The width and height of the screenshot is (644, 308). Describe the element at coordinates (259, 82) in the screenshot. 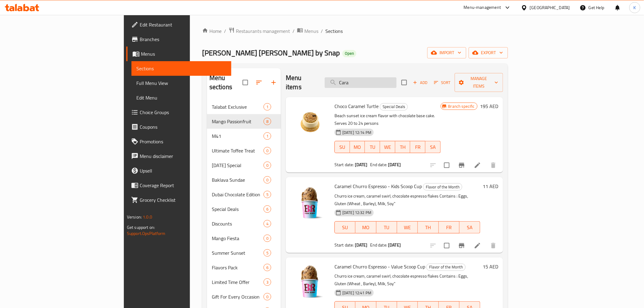

I see `span: Sort sections` at that location.